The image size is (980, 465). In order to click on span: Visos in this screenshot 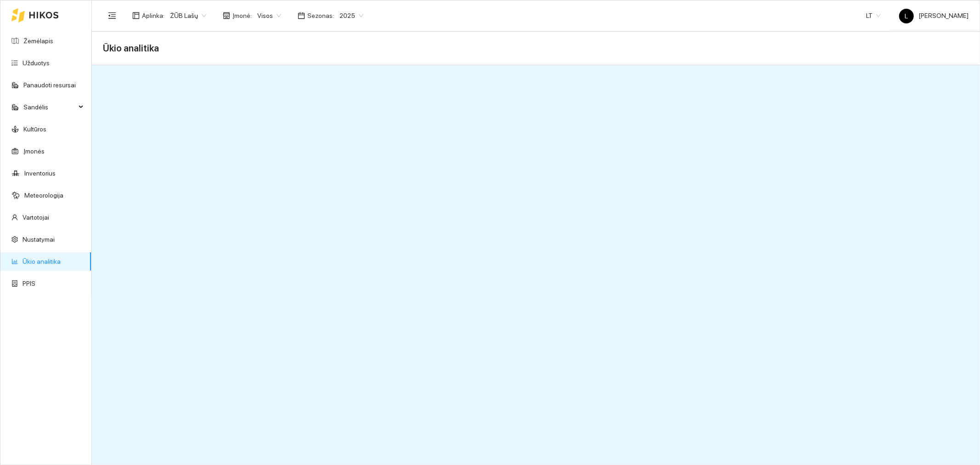, I will do `click(269, 16)`.